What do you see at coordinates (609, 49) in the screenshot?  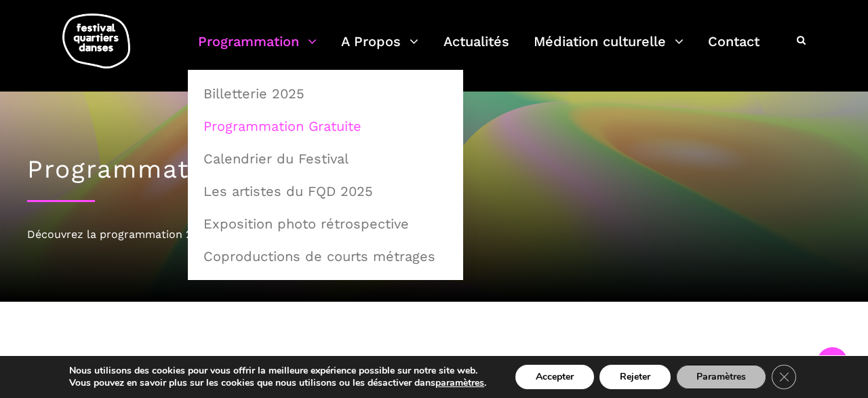 I see `a: Médiation culturelle` at bounding box center [609, 49].